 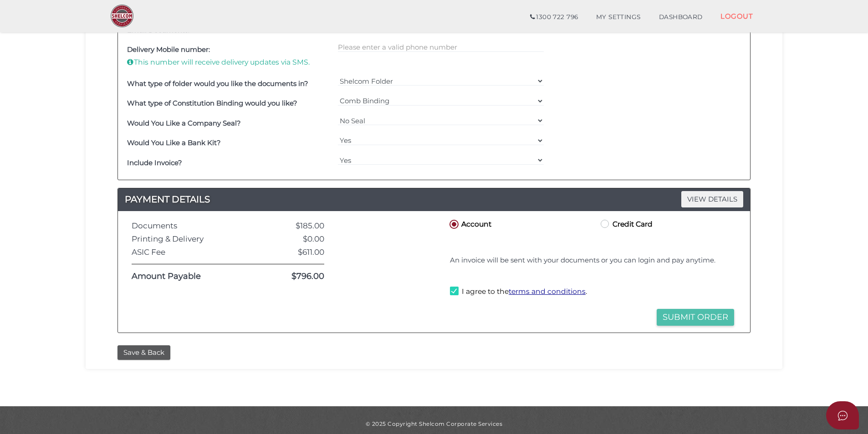 What do you see at coordinates (294, 239) in the screenshot?
I see `div: $0.00` at bounding box center [294, 239].